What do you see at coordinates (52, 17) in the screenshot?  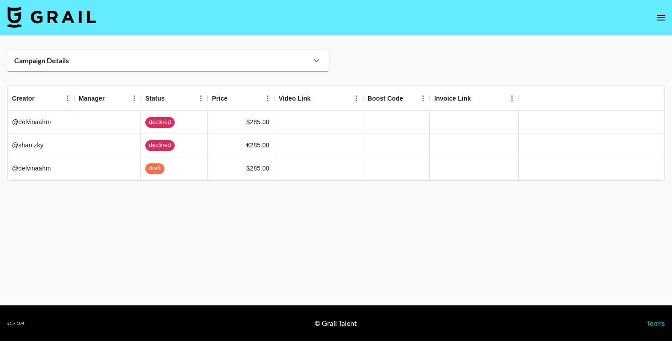 I see `img: Grail Talent` at bounding box center [52, 17].